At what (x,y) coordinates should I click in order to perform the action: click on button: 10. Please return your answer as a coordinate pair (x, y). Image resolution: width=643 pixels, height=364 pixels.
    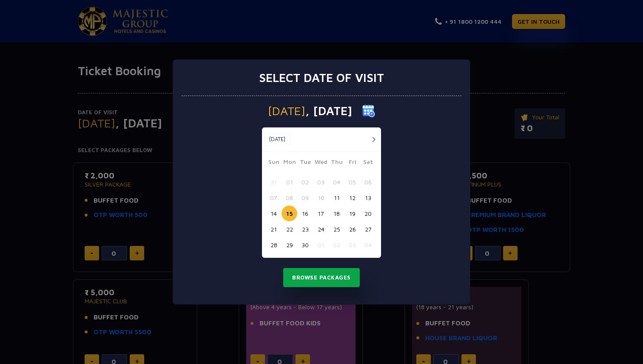
    Looking at the image, I should click on (321, 198).